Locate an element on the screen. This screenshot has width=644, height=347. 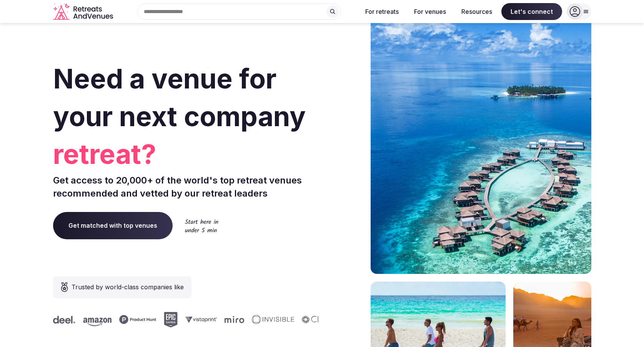
span: Let's connect is located at coordinates (532, 11).